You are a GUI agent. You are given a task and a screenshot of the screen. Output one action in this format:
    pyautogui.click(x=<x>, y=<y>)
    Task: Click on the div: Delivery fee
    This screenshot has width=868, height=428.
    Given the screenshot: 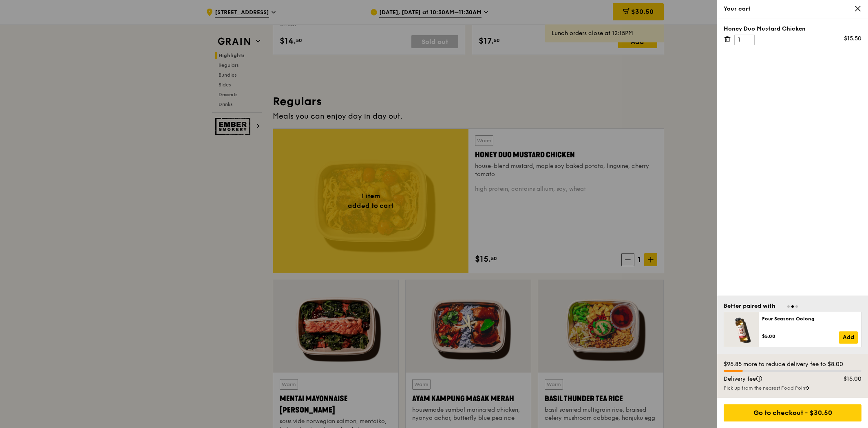 What is the action you would take?
    pyautogui.click(x=774, y=379)
    